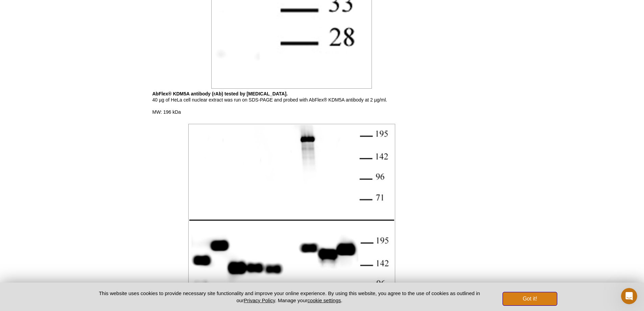  What do you see at coordinates (289, 297) in the screenshot?
I see `p: This website uses cookies to provide necessary site functionality and improve your online experie...` at bounding box center [289, 297].